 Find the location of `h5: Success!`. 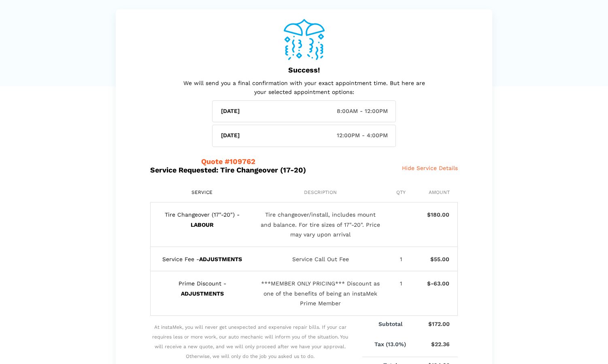

h5: Success! is located at coordinates (304, 70).